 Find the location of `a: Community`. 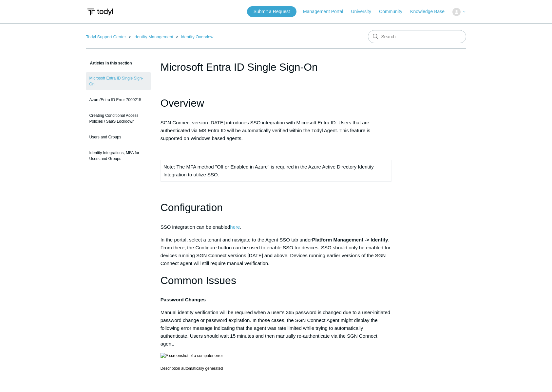

a: Community is located at coordinates (393, 11).